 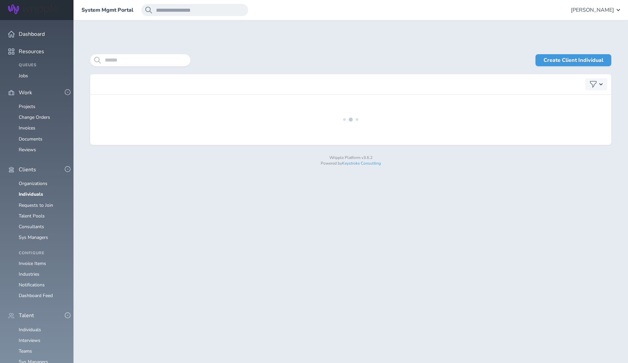 What do you see at coordinates (34, 117) in the screenshot?
I see `a: Change Orders` at bounding box center [34, 117].